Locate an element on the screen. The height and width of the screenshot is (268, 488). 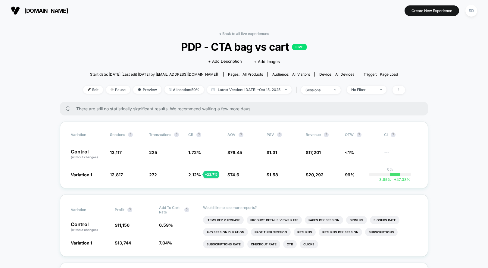
li: Subscriptions is located at coordinates (382, 232).